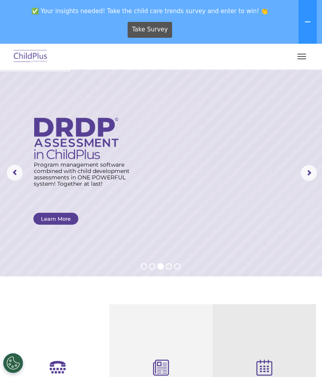 The image size is (322, 377). What do you see at coordinates (150, 30) in the screenshot?
I see `a: Take Survey` at bounding box center [150, 30].